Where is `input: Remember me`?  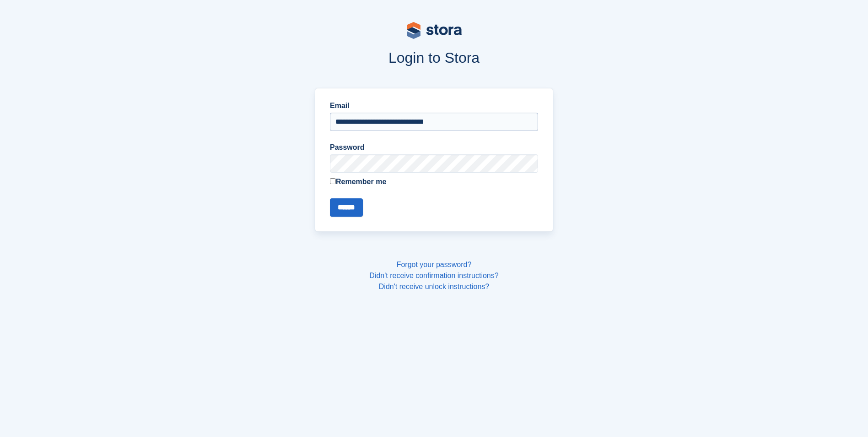
input: Remember me is located at coordinates (332, 181).